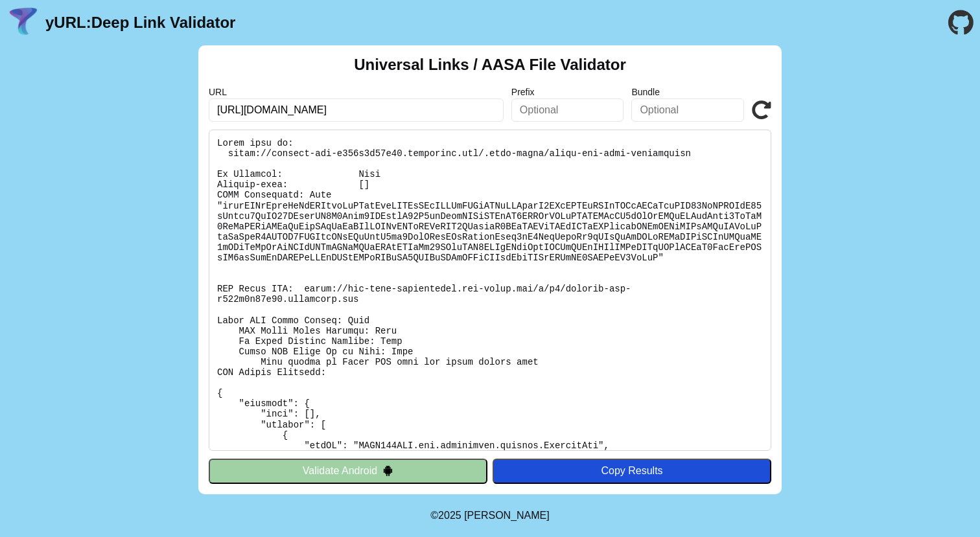 The image size is (980, 537). I want to click on a: yURL:Deep Link Validator, so click(140, 22).